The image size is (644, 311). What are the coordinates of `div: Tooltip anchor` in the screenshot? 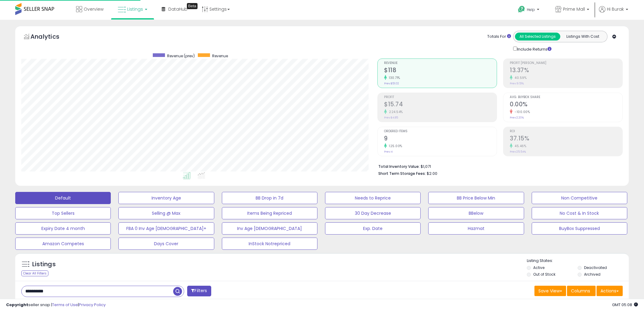 It's located at (192, 6).